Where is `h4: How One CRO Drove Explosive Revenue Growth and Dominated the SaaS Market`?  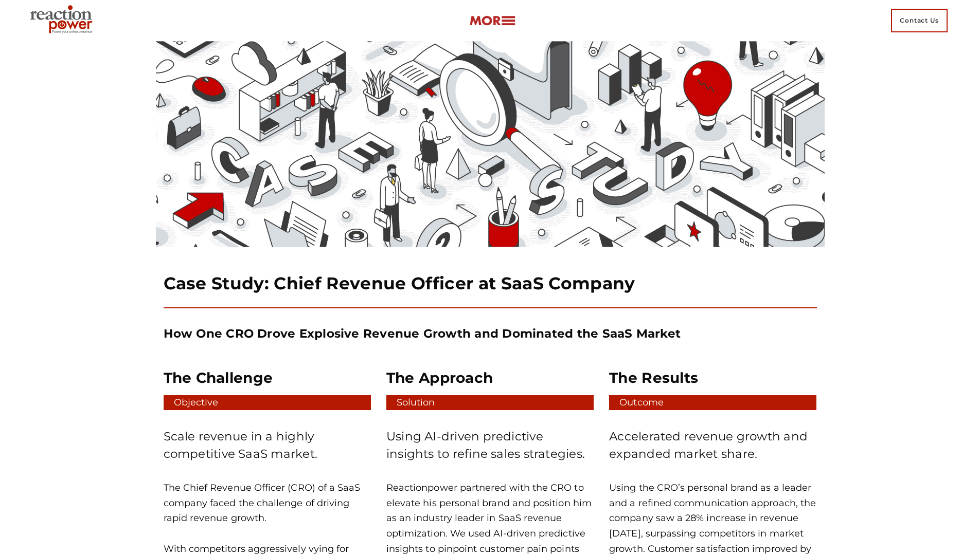
h4: How One CRO Drove Explosive Revenue Growth and Dominated the SaaS Market is located at coordinates (490, 333).